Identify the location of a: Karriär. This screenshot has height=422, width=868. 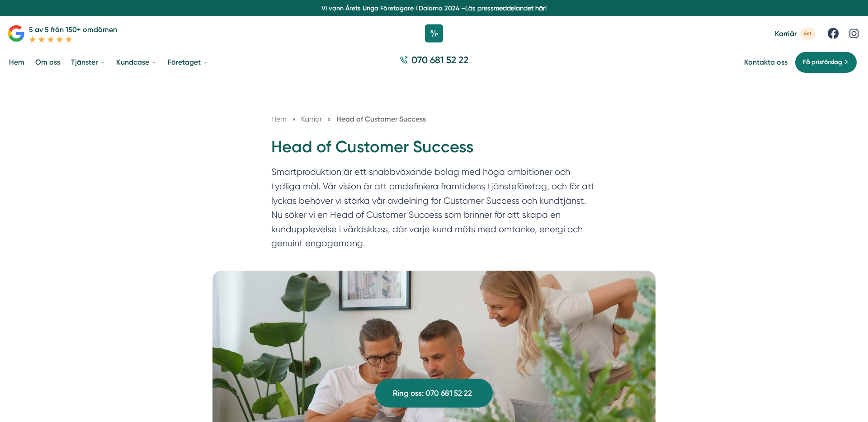
(312, 119).